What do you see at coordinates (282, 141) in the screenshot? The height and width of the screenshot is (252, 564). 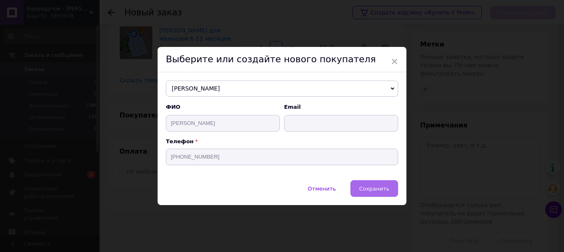 I see `p: Телефон` at bounding box center [282, 141].